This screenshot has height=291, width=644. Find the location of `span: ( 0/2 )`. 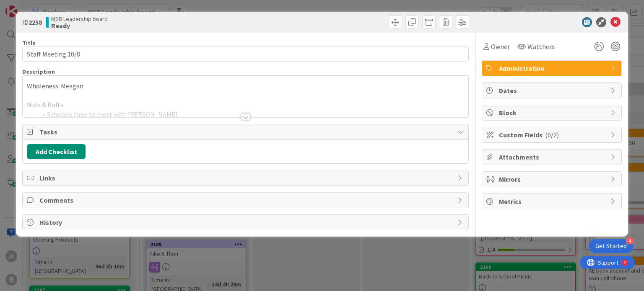

span: ( 0/2 ) is located at coordinates (552, 135).